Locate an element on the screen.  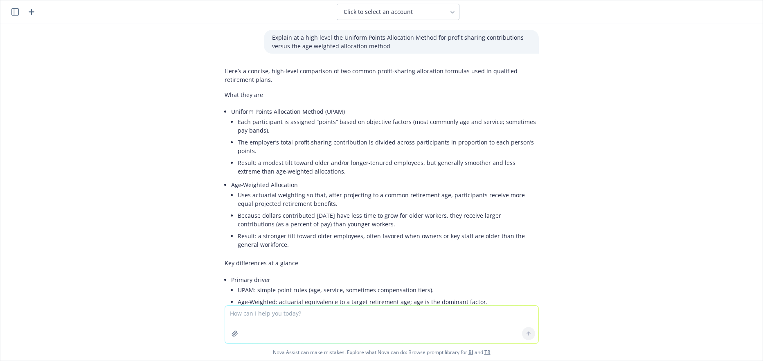
p: Age‑Weighted Allocation is located at coordinates (385, 185).